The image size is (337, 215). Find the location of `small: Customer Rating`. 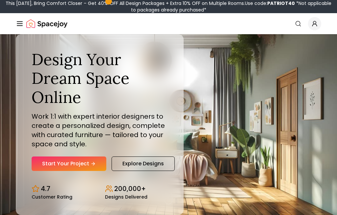

small: Customer Rating is located at coordinates (52, 197).